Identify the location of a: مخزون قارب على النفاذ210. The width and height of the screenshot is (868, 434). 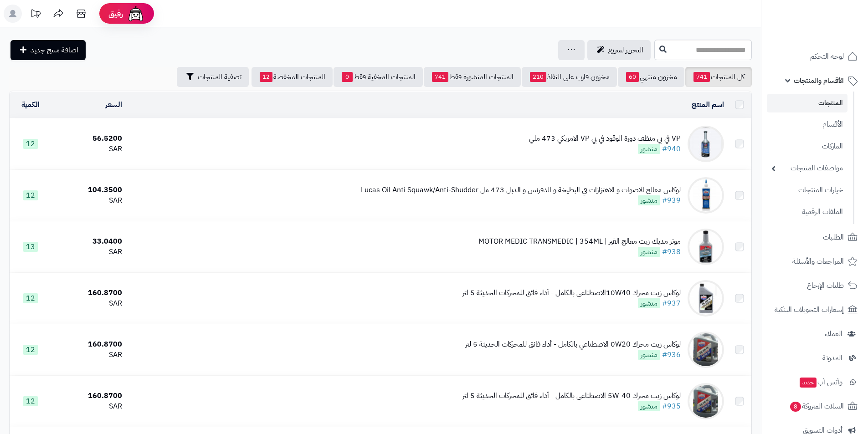
(570, 77).